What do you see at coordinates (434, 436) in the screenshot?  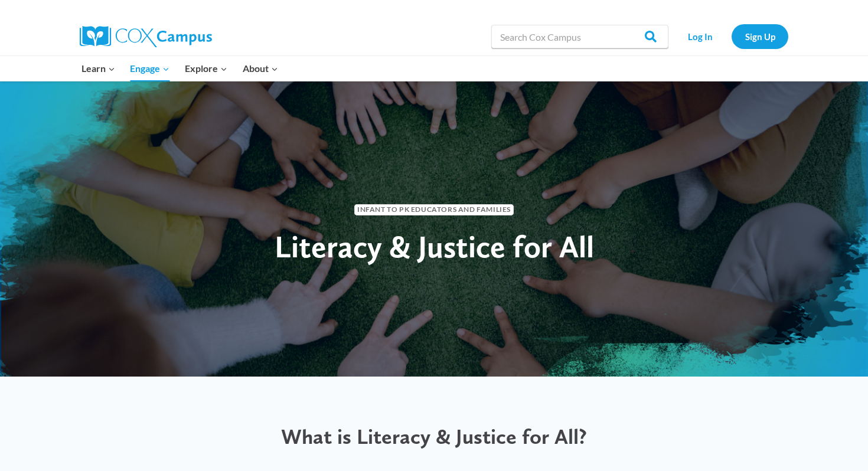 I see `span: What is Literacy & Justice for All?` at bounding box center [434, 436].